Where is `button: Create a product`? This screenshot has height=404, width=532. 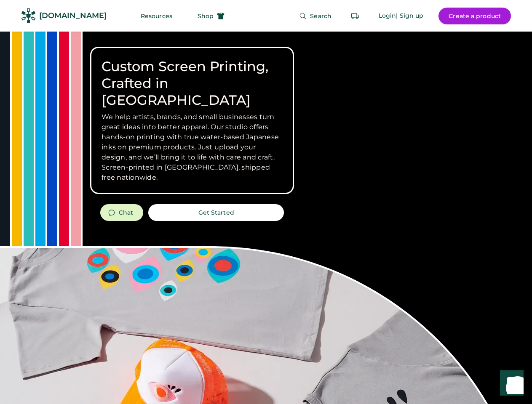
button: Create a product is located at coordinates (475, 16).